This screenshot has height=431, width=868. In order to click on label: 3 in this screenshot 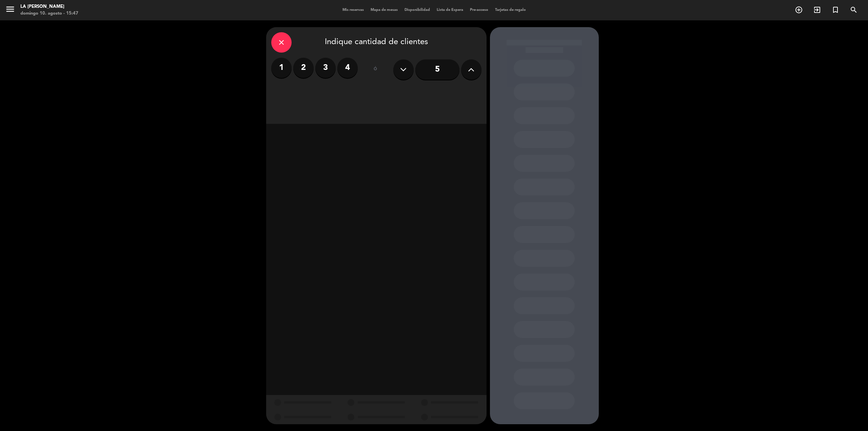, I will do `click(325, 68)`.